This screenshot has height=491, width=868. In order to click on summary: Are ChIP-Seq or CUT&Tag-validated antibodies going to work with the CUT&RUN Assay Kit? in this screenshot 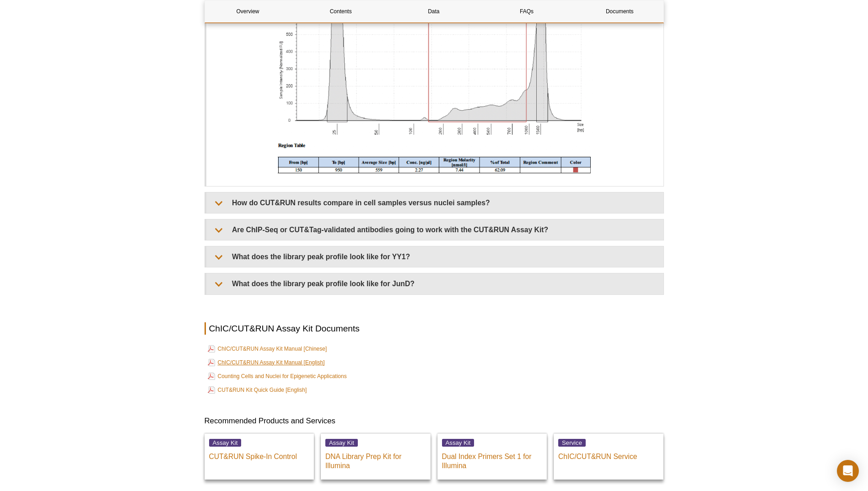, I will do `click(435, 230)`.